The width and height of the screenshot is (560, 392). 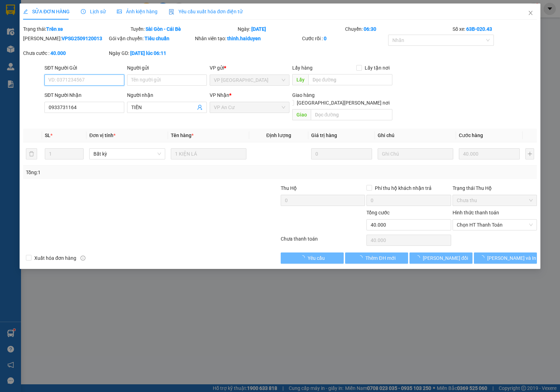 I want to click on span: VP Sài Gòn, so click(x=249, y=80).